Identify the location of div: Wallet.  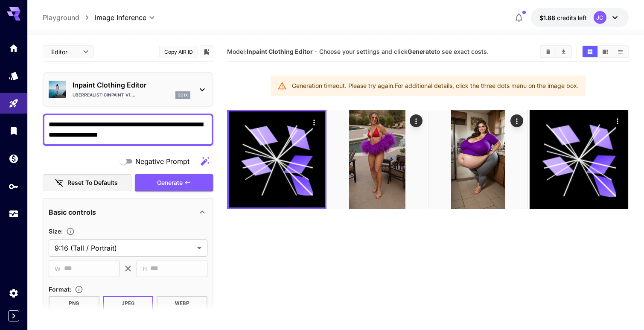
(13, 158).